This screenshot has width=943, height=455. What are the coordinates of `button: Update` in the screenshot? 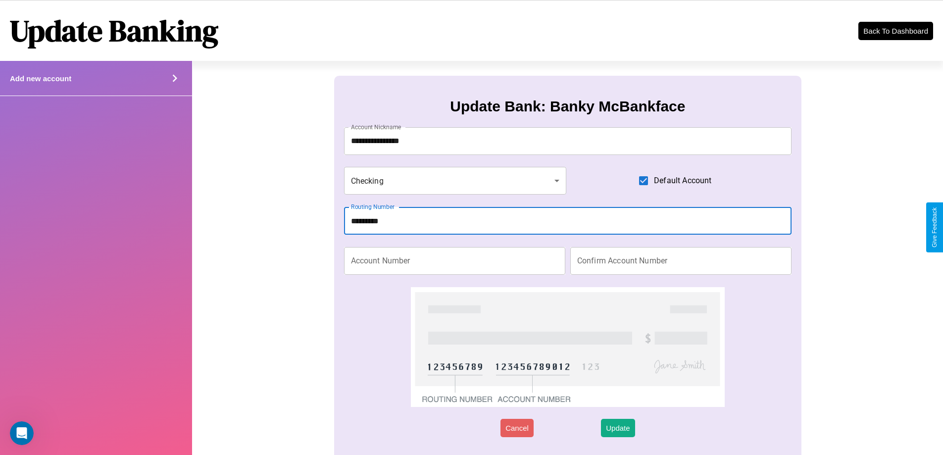 It's located at (618, 428).